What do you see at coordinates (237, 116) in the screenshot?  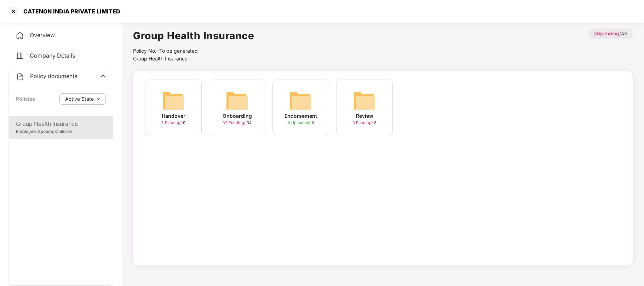 I see `div: Onboarding` at bounding box center [237, 116].